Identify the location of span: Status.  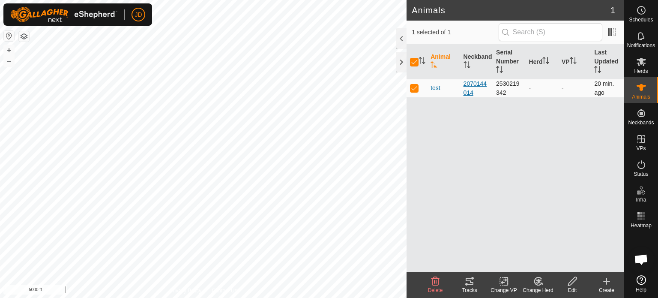
(641, 174).